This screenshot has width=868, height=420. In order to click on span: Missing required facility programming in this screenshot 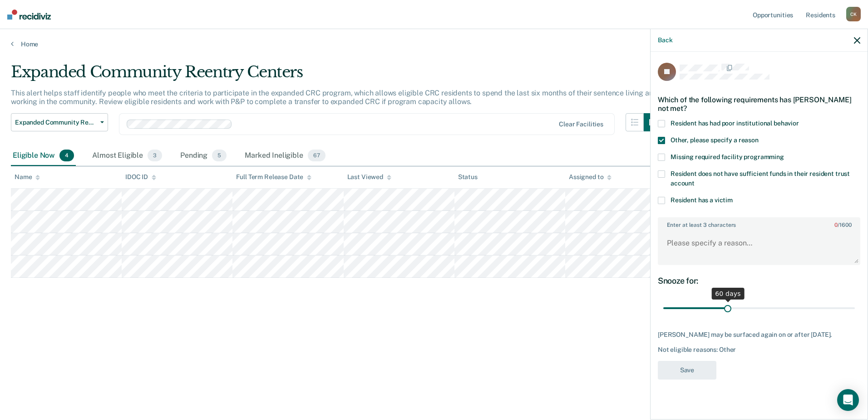, I will do `click(727, 157)`.